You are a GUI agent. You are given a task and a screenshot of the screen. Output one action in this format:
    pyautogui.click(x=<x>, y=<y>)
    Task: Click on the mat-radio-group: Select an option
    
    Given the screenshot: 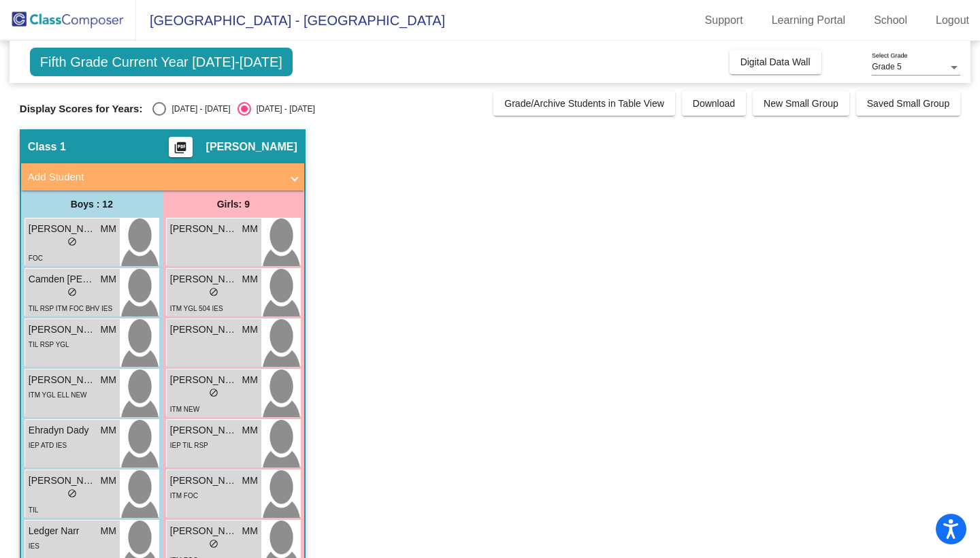 What is the action you would take?
    pyautogui.click(x=234, y=108)
    